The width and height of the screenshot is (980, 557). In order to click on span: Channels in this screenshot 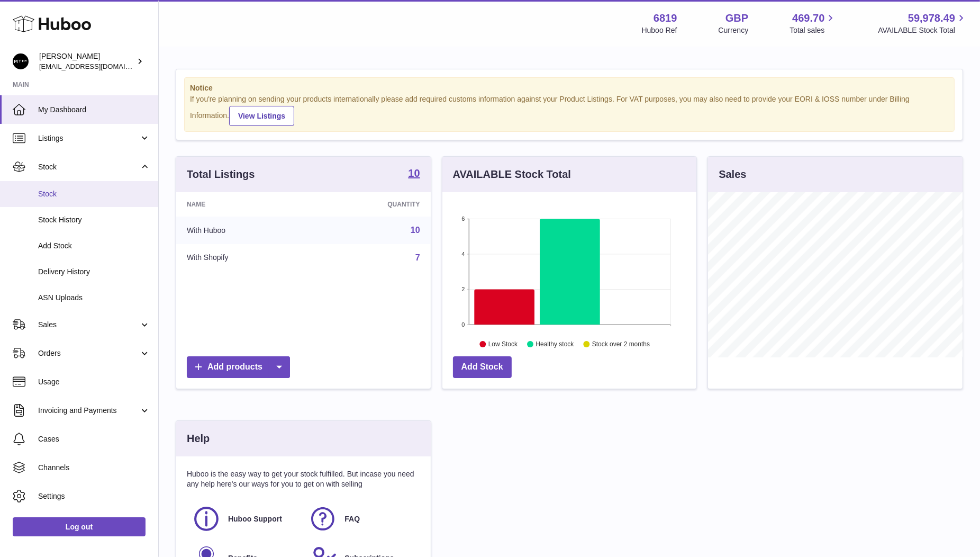, I will do `click(94, 468)`.